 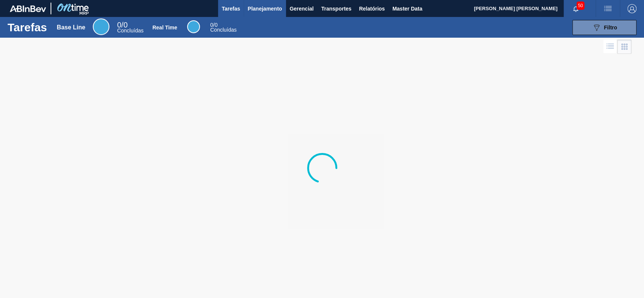 I want to click on span: Filtro, so click(x=611, y=28).